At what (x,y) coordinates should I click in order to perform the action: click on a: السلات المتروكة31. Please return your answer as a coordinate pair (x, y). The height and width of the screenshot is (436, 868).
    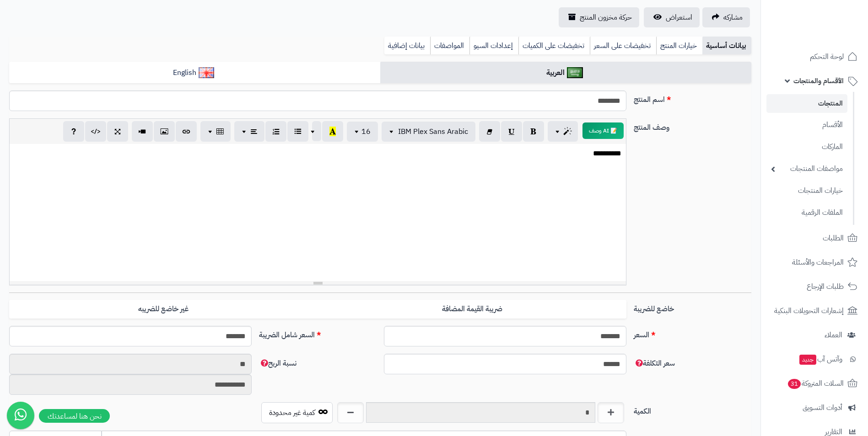
    Looking at the image, I should click on (815, 384).